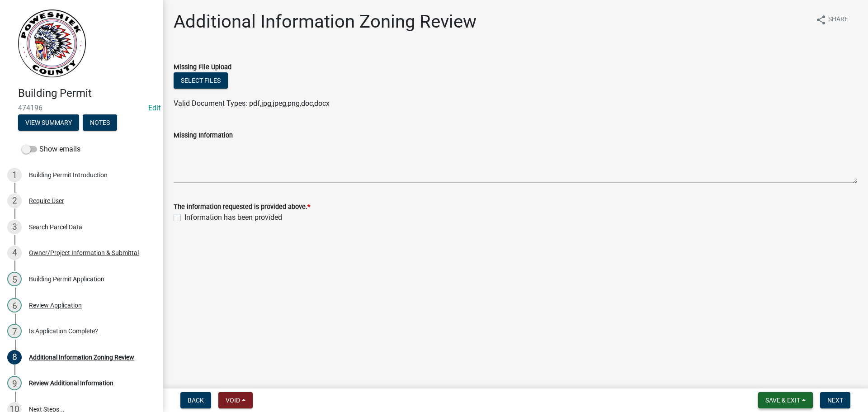 This screenshot has width=868, height=412. I want to click on div: Additional Information Zoning Review, so click(81, 357).